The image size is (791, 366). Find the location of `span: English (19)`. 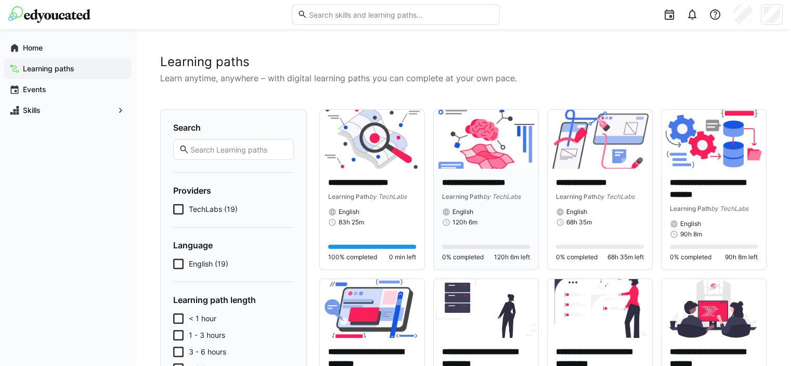

span: English (19) is located at coordinates (209, 264).